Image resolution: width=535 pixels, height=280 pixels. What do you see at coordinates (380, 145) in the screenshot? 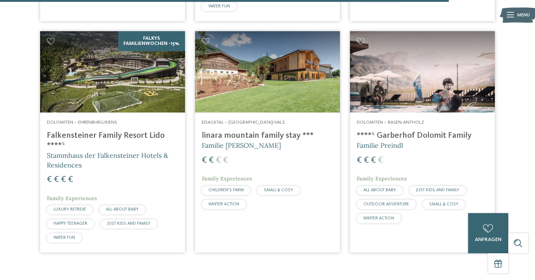
I see `span: Familie Preindl` at bounding box center [380, 145].